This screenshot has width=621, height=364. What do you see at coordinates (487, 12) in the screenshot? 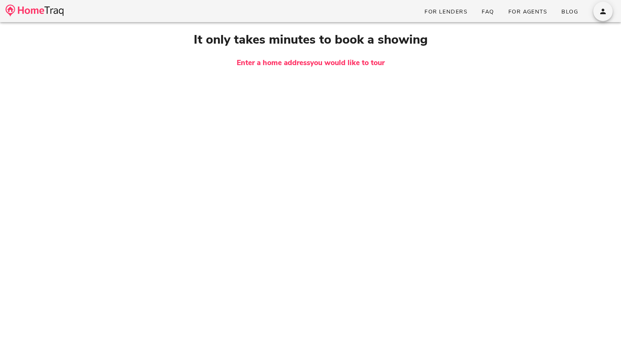
I see `a: FAQ` at bounding box center [487, 12].